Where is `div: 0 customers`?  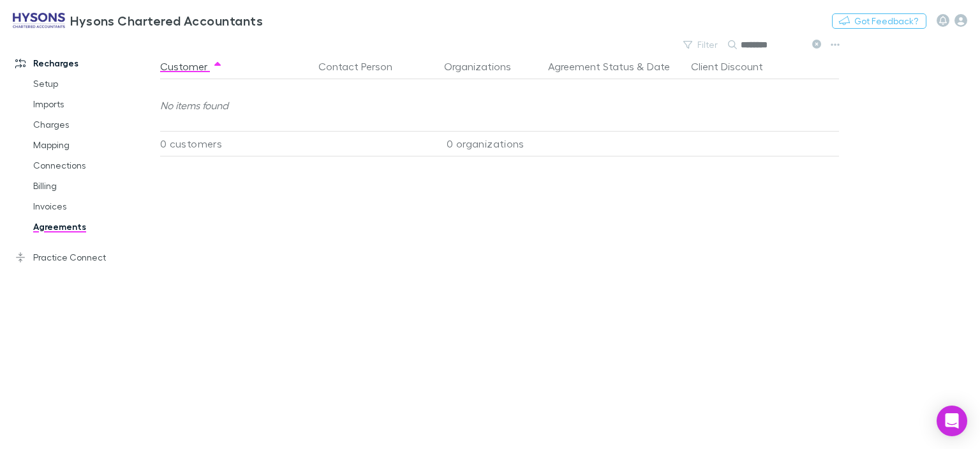
div: 0 customers is located at coordinates (237, 143).